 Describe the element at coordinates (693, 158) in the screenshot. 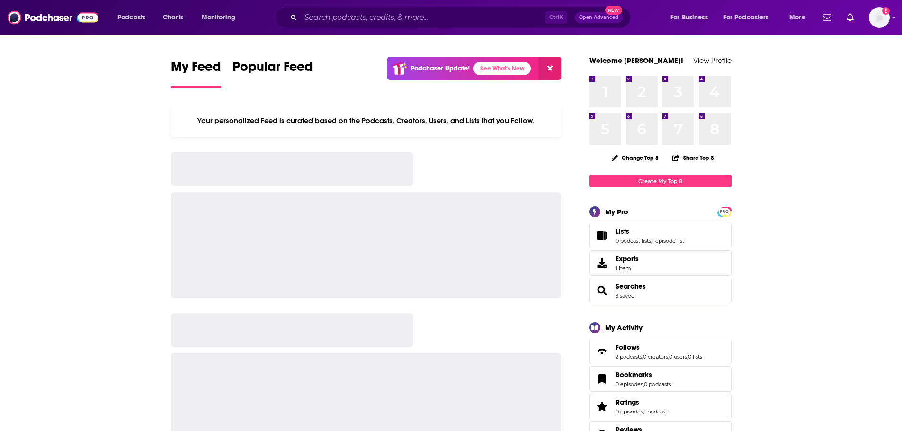

I see `button: Share Top 8` at that location.